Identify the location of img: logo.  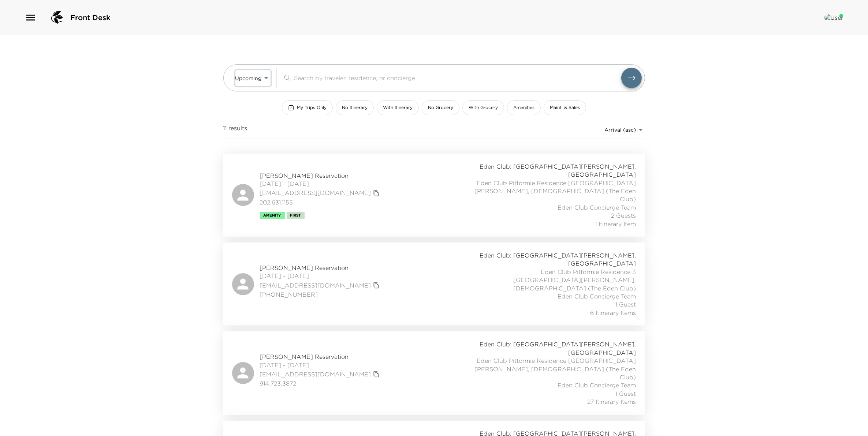
(57, 18).